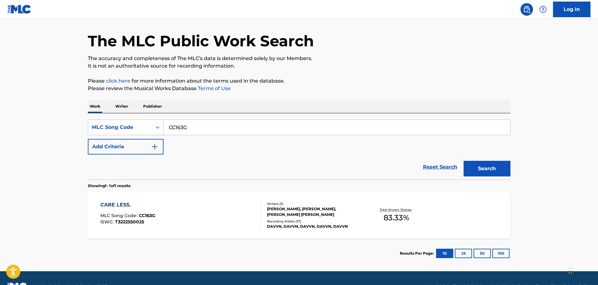 This screenshot has height=285, width=598. I want to click on a: click here, so click(118, 81).